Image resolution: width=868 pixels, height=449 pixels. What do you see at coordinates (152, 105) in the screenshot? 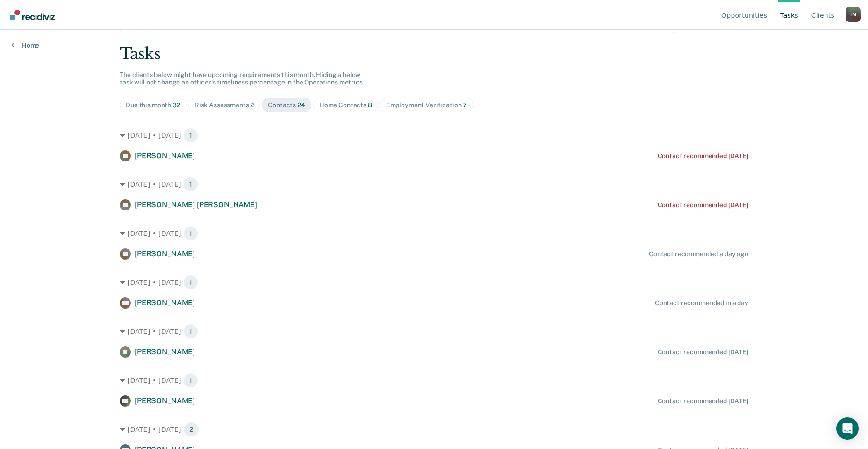
I see `div: Due this month` at bounding box center [152, 105].